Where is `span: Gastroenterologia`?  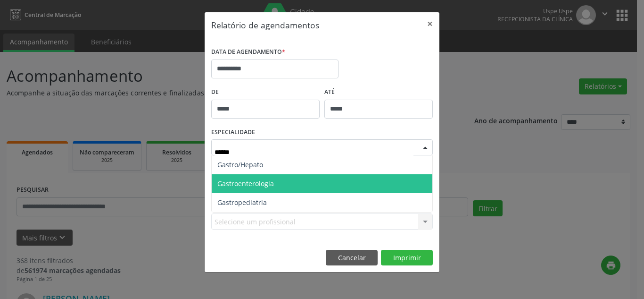 span: Gastroenterologia is located at coordinates (246, 184).